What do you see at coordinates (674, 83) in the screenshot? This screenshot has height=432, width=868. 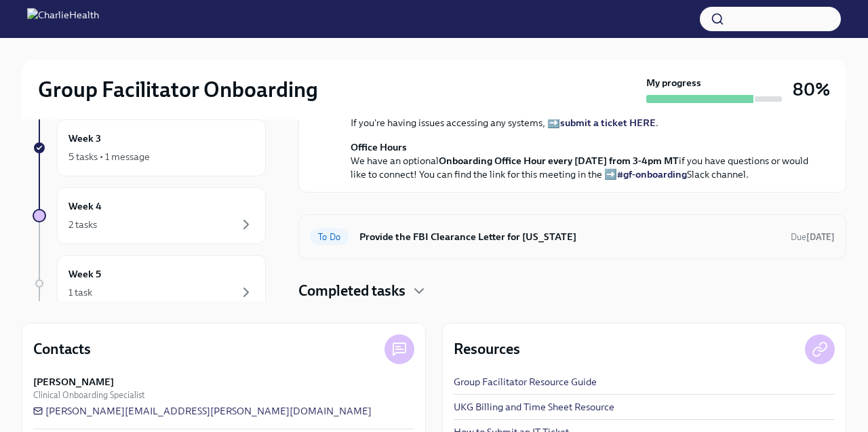 I see `strong: My progress` at bounding box center [674, 83].